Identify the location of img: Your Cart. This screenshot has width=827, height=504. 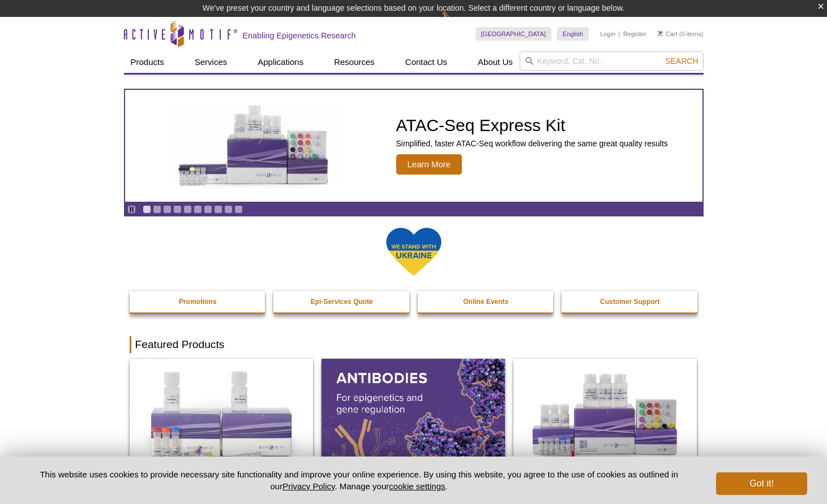
(660, 34).